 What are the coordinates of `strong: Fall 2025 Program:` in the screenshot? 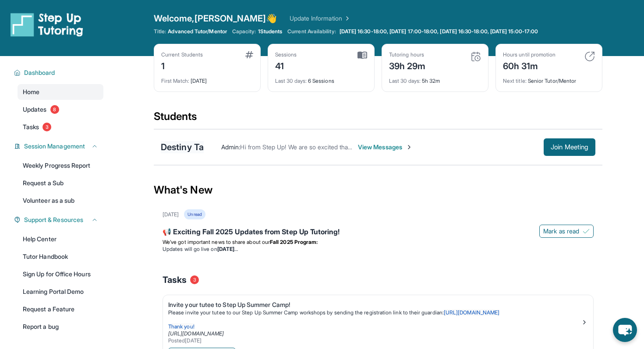 It's located at (293, 242).